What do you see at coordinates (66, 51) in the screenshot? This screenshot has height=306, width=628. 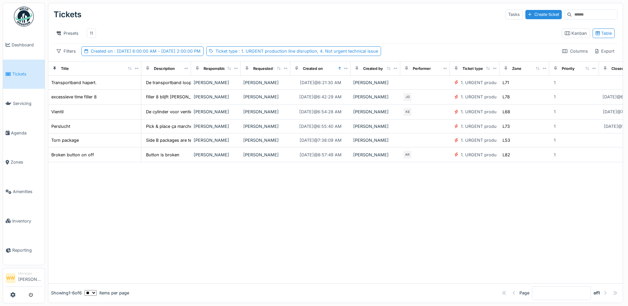 I see `div: Filters` at bounding box center [66, 51].